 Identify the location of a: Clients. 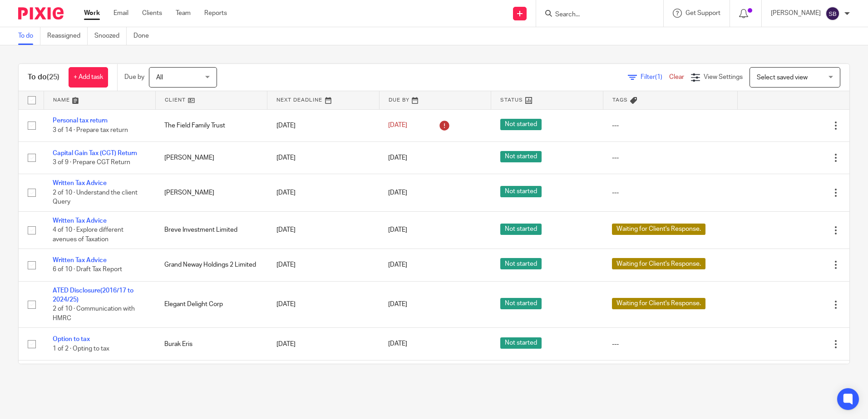
(152, 13).